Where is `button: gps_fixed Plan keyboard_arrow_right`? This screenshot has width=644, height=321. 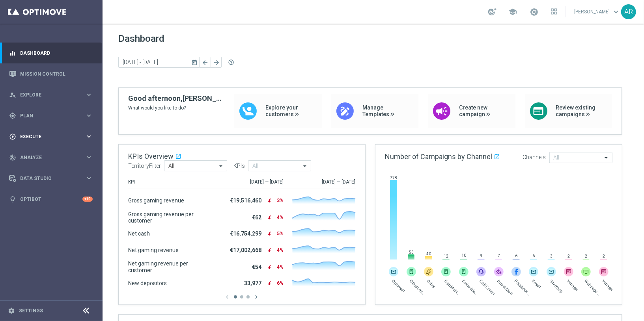 button: gps_fixed Plan keyboard_arrow_right is located at coordinates (51, 116).